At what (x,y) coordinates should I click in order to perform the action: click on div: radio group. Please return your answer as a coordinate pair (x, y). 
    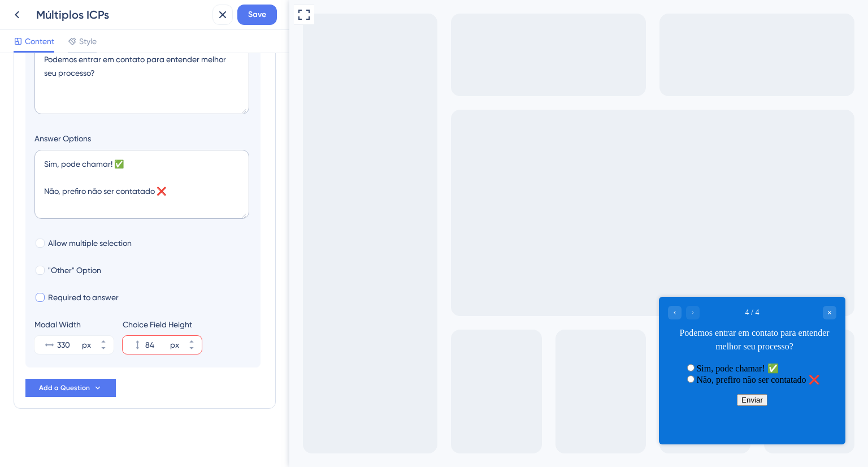
    Looking at the image, I should click on (93, 77).